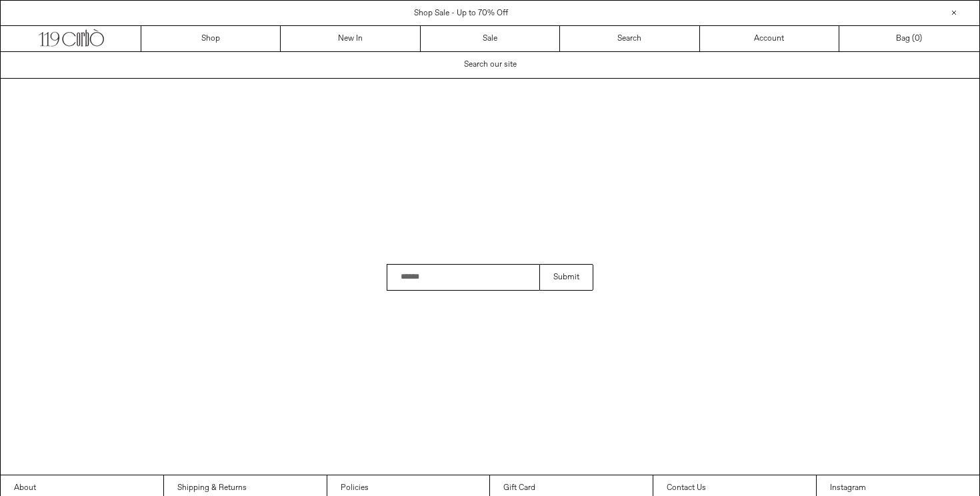  What do you see at coordinates (917, 39) in the screenshot?
I see `span: 0` at bounding box center [917, 39].